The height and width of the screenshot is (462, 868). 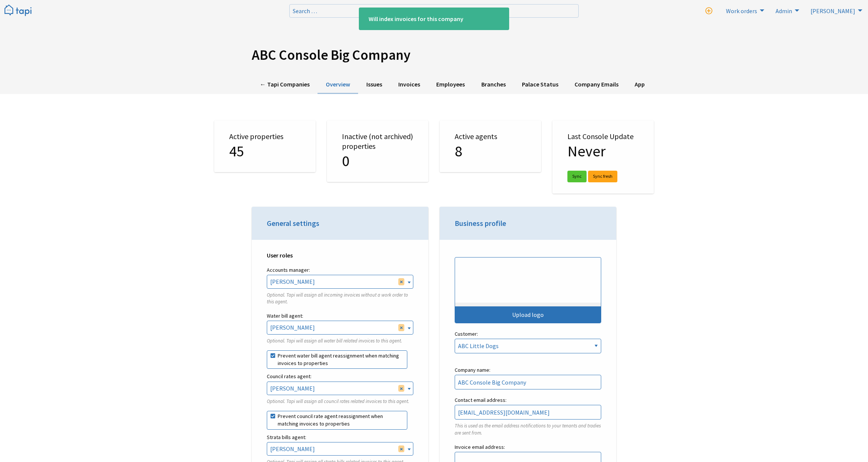 What do you see at coordinates (596, 84) in the screenshot?
I see `a: Company Emails` at bounding box center [596, 84].